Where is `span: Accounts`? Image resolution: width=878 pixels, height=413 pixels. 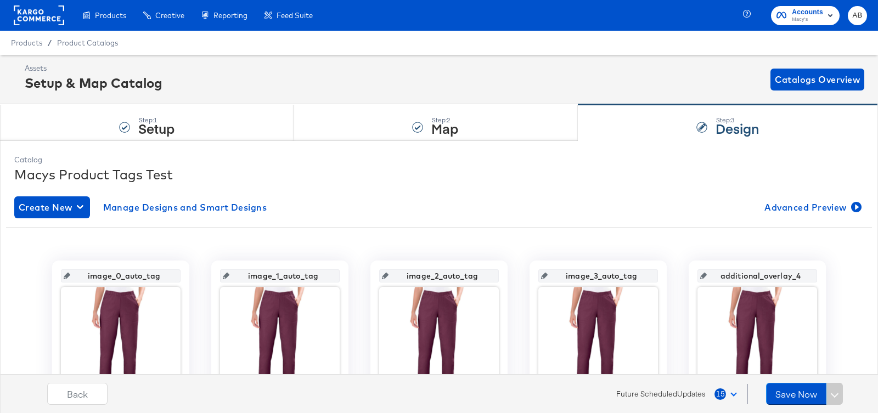
span: Accounts is located at coordinates (807, 12).